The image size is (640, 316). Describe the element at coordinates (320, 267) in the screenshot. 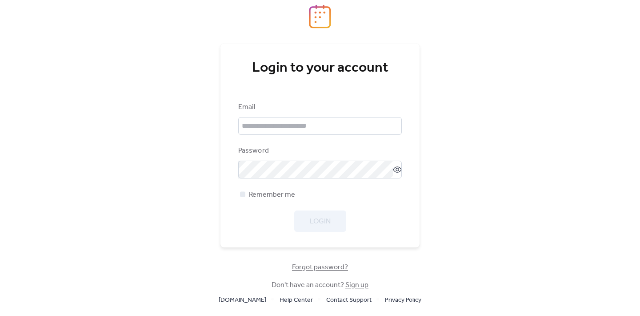

I see `span: Forgot password?` at that location.